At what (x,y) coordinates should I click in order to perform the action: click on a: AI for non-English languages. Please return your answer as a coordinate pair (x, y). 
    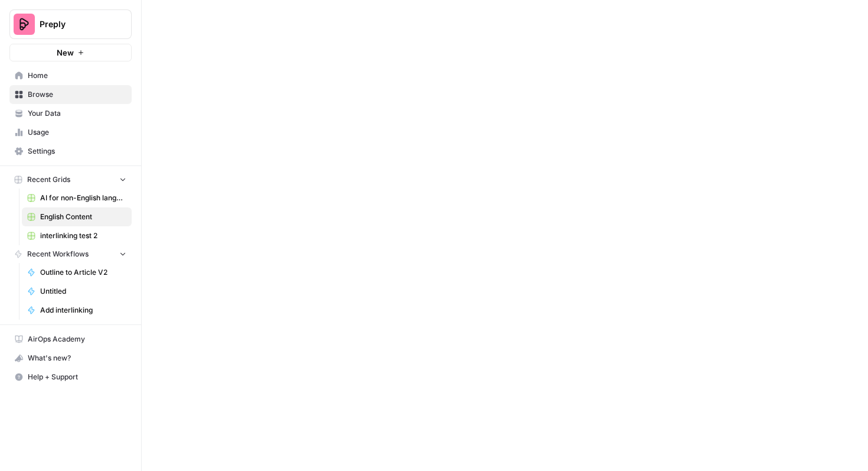
    Looking at the image, I should click on (77, 198).